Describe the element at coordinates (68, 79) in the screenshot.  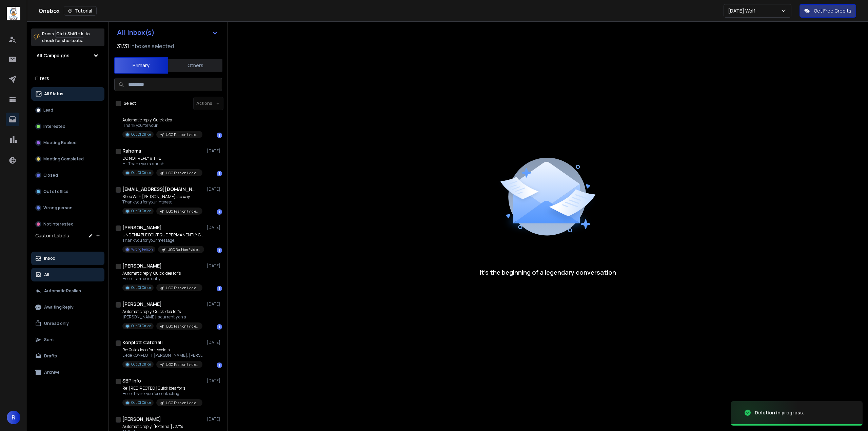
I see `h3: Filters` at that location.